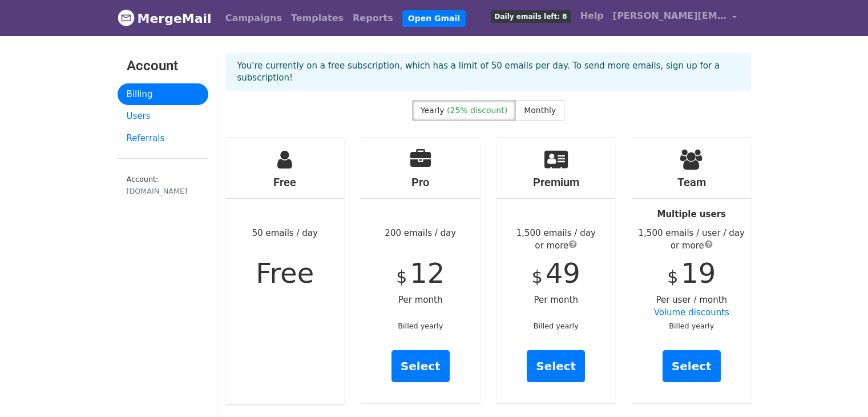  What do you see at coordinates (373, 18) in the screenshot?
I see `a: Reports` at bounding box center [373, 18].